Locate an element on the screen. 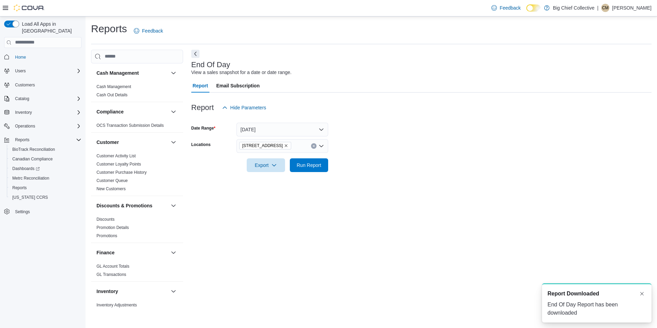  h3: Cash Management is located at coordinates (118, 73).